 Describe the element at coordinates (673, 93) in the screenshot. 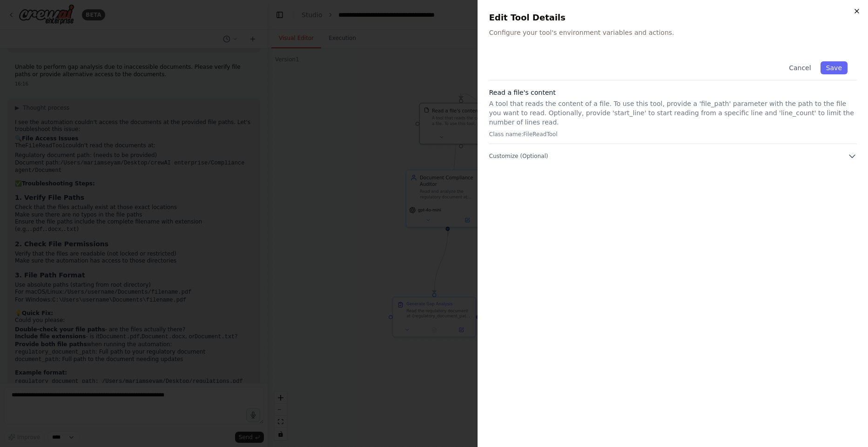

I see `h3: Read a file's content` at that location.